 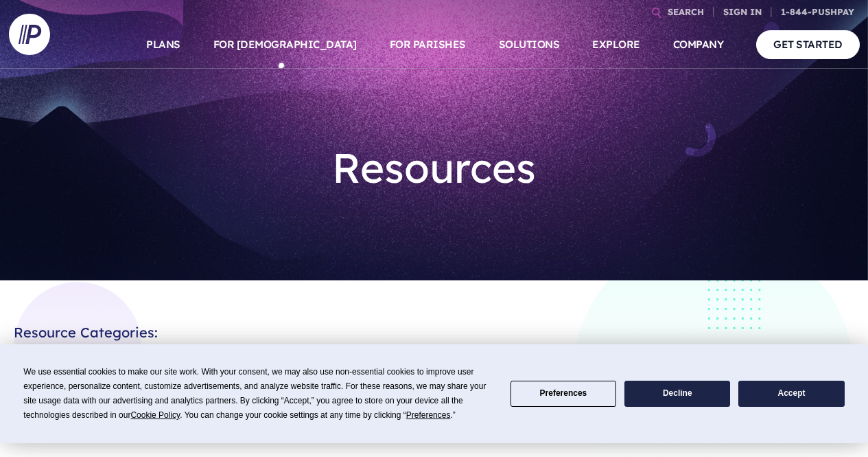 I want to click on span: Preferences, so click(x=428, y=415).